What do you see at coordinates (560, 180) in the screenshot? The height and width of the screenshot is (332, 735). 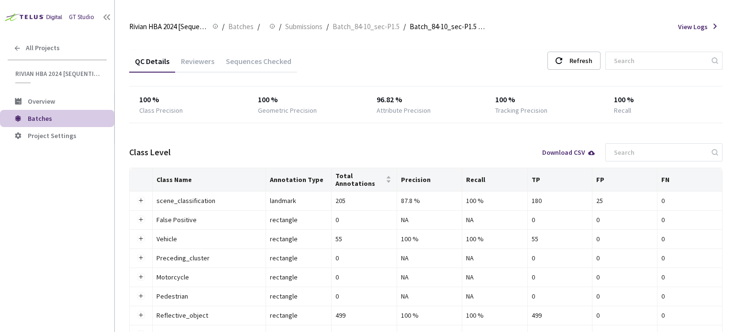 I see `th: TP` at bounding box center [560, 180].